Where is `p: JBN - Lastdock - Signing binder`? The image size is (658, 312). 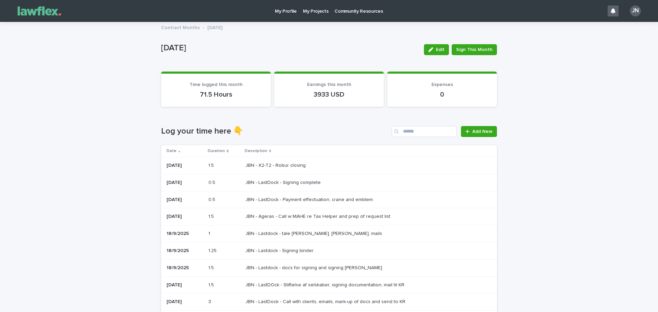
p: JBN - Lastdock - Signing binder is located at coordinates (280, 250).